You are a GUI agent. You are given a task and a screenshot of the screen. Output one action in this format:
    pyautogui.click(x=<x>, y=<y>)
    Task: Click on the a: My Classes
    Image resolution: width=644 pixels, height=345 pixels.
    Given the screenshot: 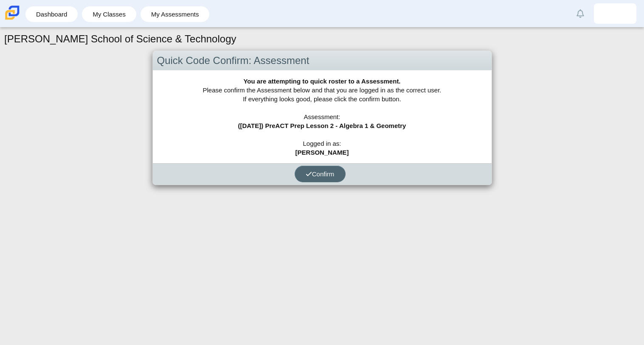 What is the action you would take?
    pyautogui.click(x=109, y=14)
    